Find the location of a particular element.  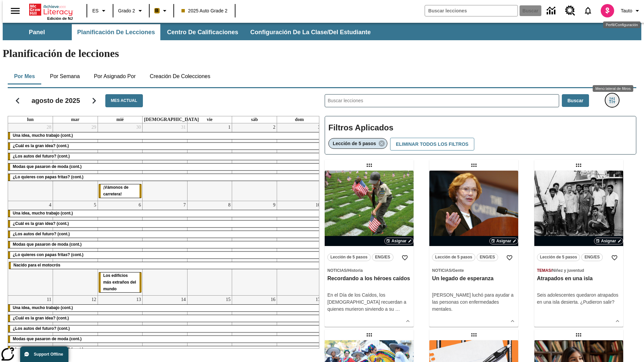

span: Historia is located at coordinates (355, 271).